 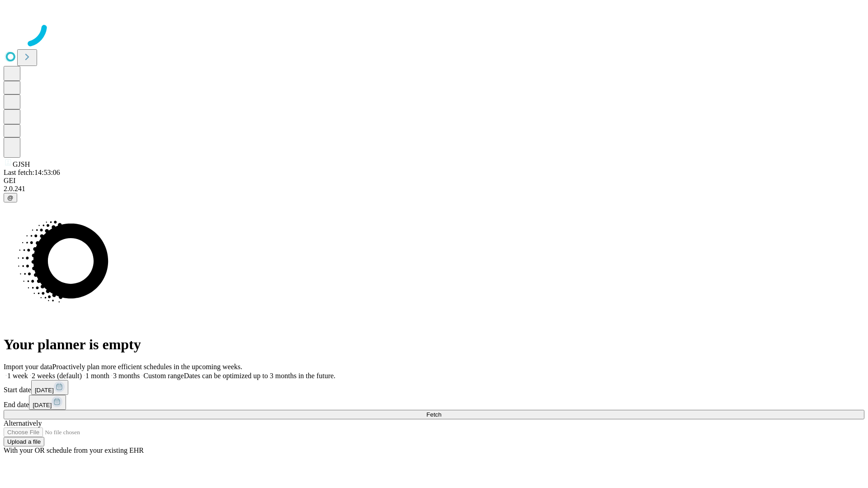 What do you see at coordinates (32, 172) in the screenshot?
I see `span: Last fetch: 14:53:06` at bounding box center [32, 172].